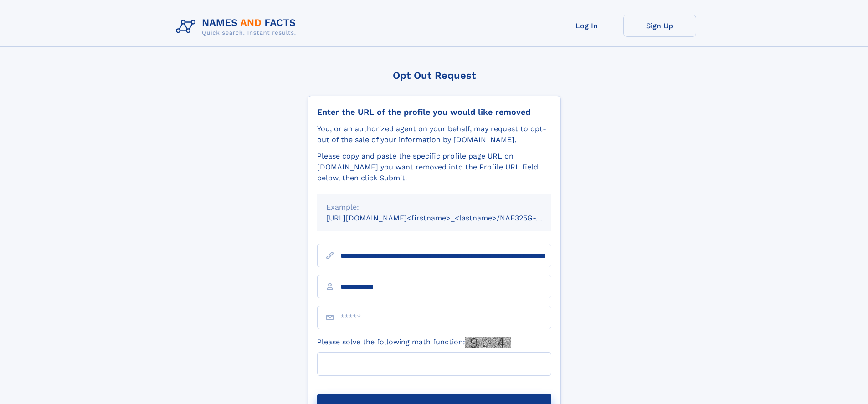 The image size is (868, 404). What do you see at coordinates (434, 134) in the screenshot?
I see `div: You, or an authorized agent on your behalf, may request to opt-out of the sale of your informatio...` at bounding box center [434, 134].